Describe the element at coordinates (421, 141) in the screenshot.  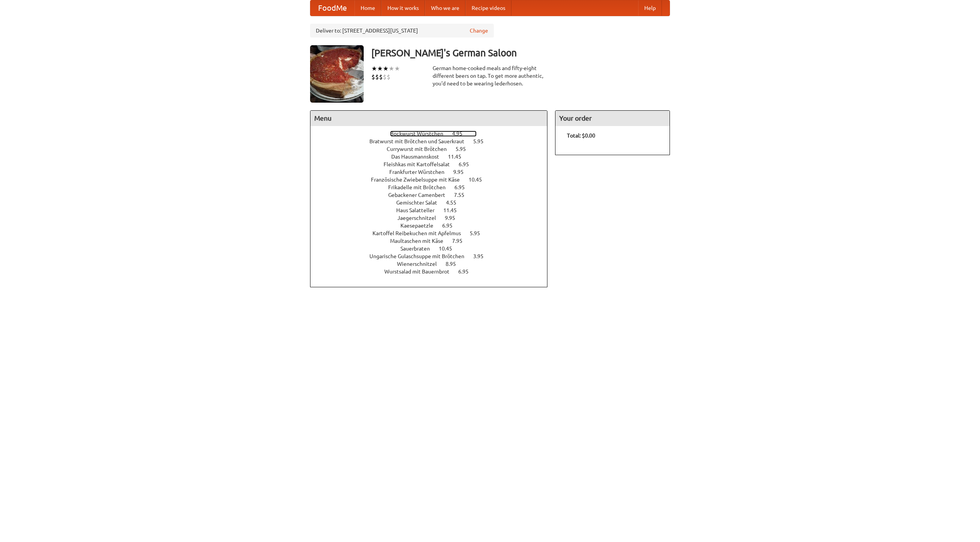
I see `span: Bratwurst mit Brötchen und Sauerkraut` at that location.